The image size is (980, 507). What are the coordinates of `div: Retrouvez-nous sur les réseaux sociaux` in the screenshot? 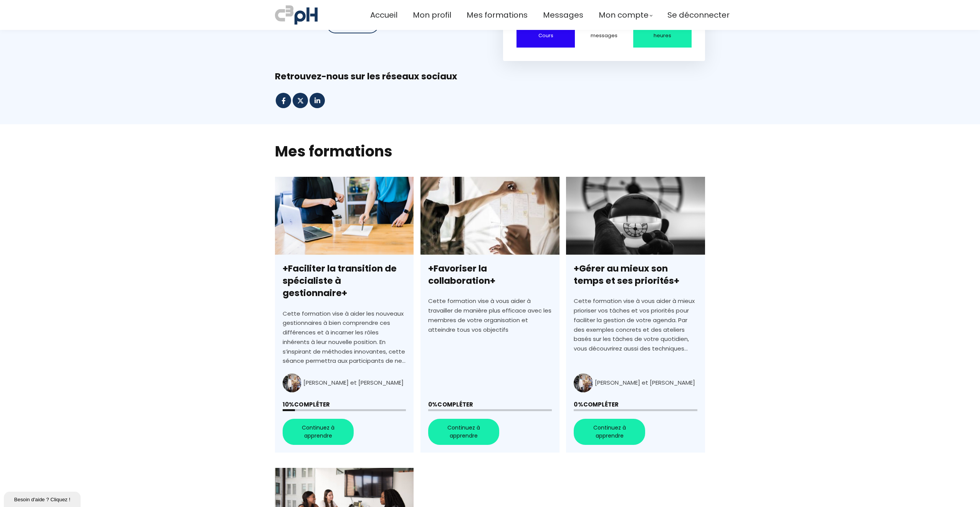 It's located at (490, 76).